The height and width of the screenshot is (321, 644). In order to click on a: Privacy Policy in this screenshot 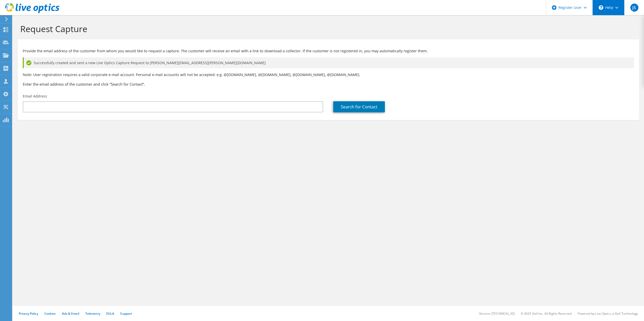, I will do `click(28, 314)`.